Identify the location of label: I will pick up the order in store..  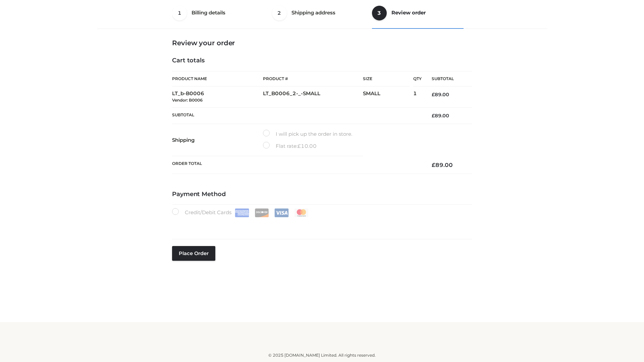
(307, 134).